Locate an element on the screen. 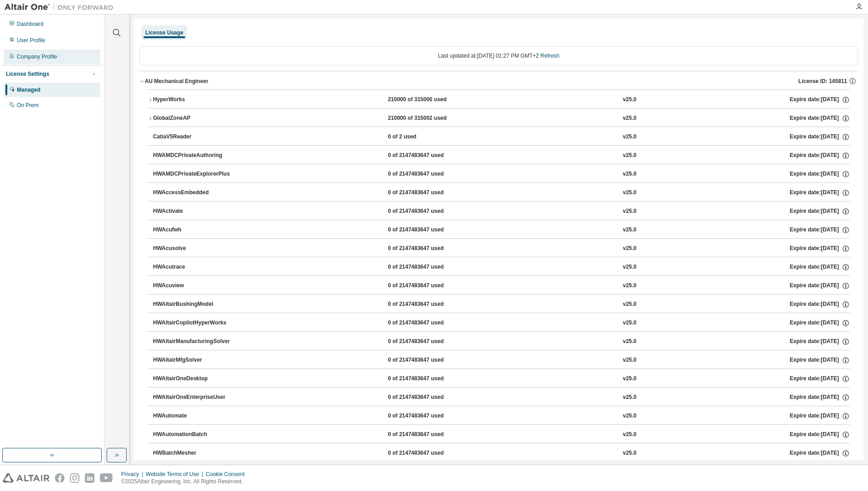 Image resolution: width=868 pixels, height=491 pixels. div: Company Profile is located at coordinates (36, 57).